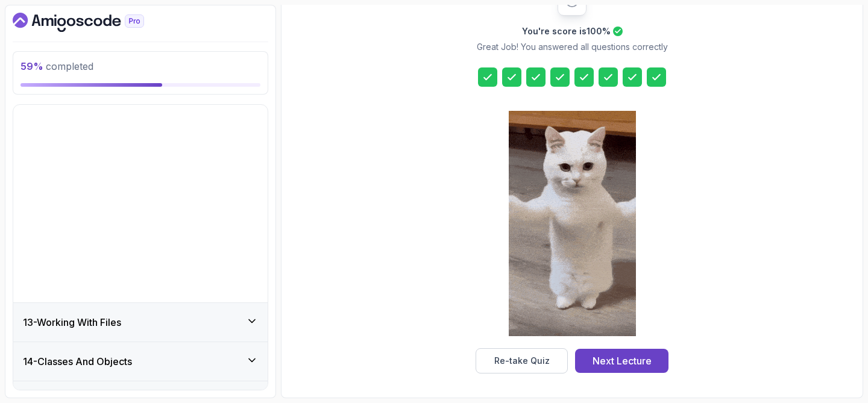 Image resolution: width=868 pixels, height=403 pixels. What do you see at coordinates (72, 323) in the screenshot?
I see `h3: 13 - Working With Files` at bounding box center [72, 323].